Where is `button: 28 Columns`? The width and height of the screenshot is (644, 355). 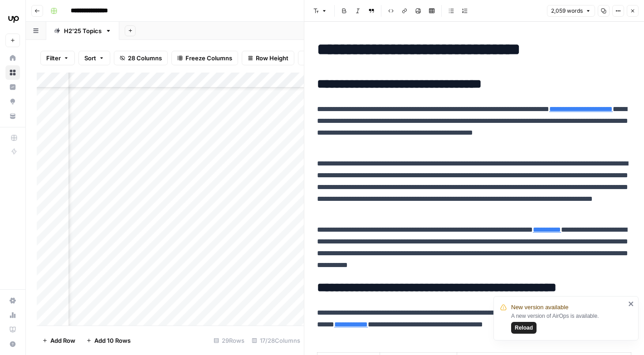
button: 28 Columns is located at coordinates (141, 58).